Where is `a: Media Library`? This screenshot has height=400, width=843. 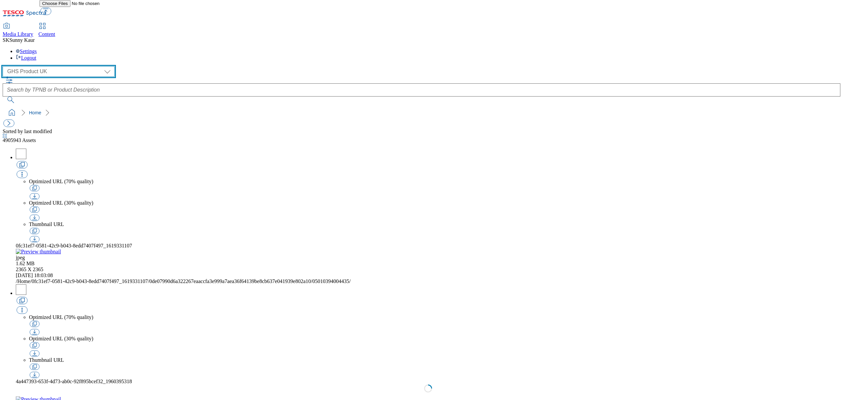
a: Media Library is located at coordinates (18, 30).